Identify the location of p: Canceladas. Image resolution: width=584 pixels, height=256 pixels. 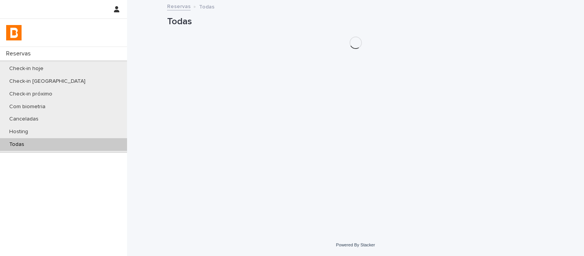
(24, 119).